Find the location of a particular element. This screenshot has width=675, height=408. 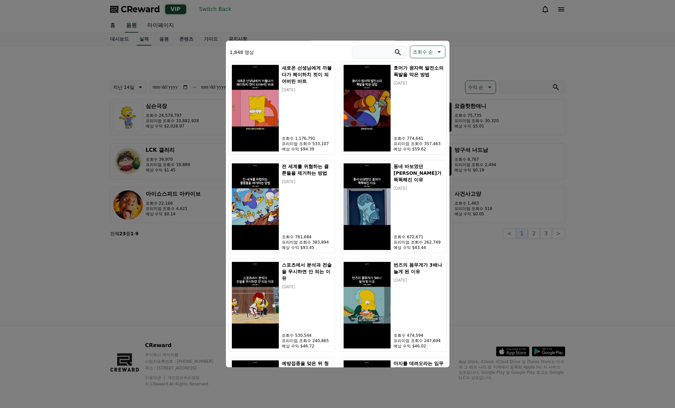

h5: 전 세계를 위협하는 클론들을 제거하는 방법 is located at coordinates (307, 170).